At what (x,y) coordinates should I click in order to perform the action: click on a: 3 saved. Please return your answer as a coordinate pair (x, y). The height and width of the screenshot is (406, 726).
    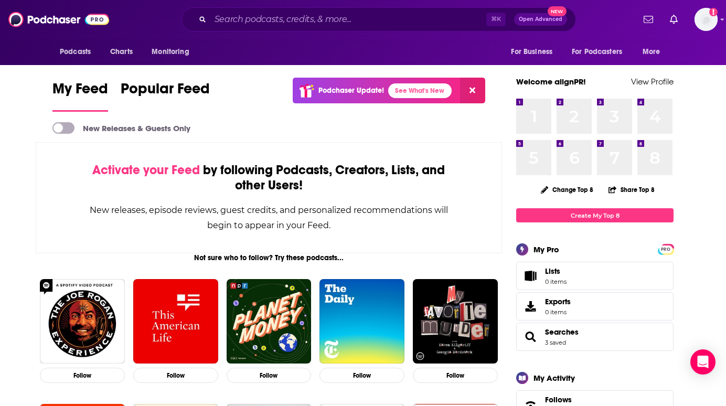
    Looking at the image, I should click on (555, 342).